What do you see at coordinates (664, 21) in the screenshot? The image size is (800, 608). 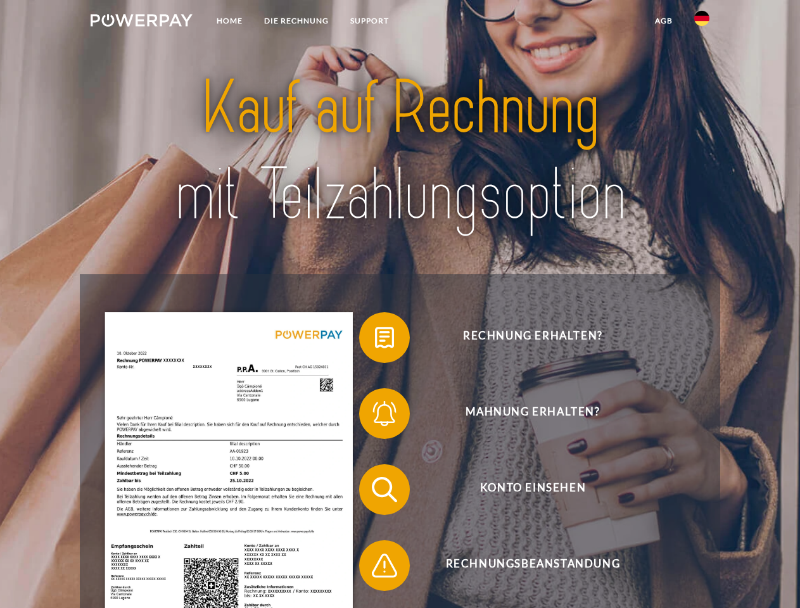 I see `a: agb` at bounding box center [664, 21].